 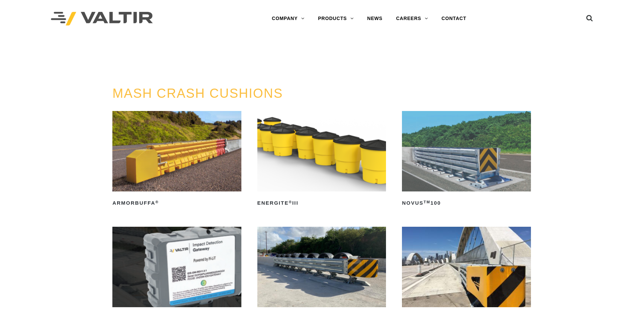 I want to click on a: COMPANY, so click(x=288, y=19).